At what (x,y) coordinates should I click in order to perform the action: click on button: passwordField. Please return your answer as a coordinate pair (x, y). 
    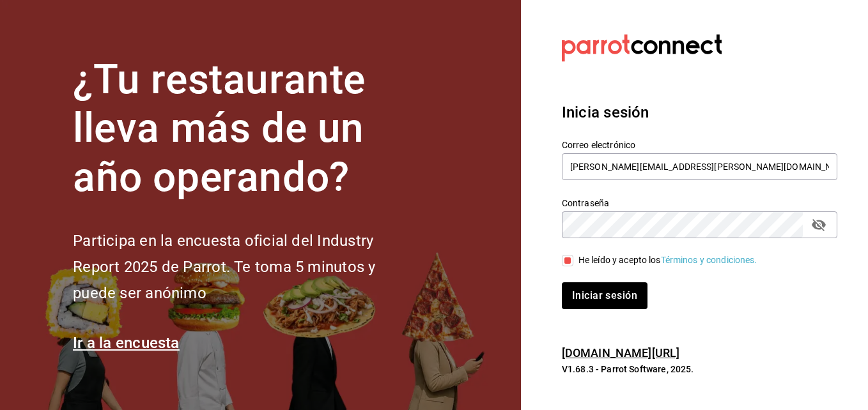
    Looking at the image, I should click on (818, 225).